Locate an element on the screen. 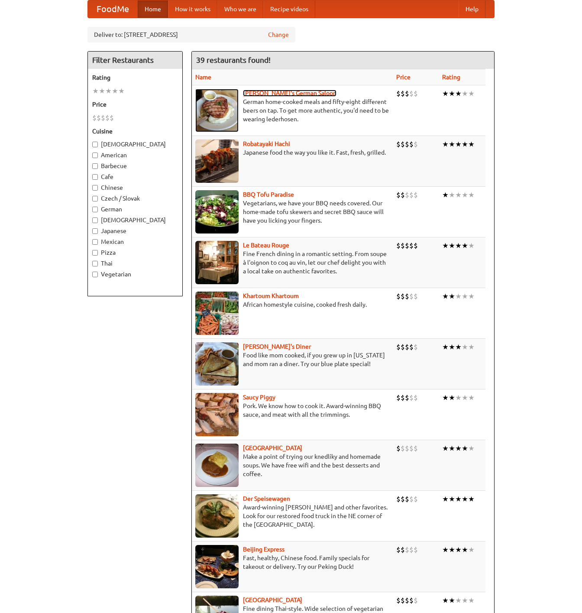 This screenshot has width=582, height=613. a: BBQ Tofu Paradise is located at coordinates (269, 195).